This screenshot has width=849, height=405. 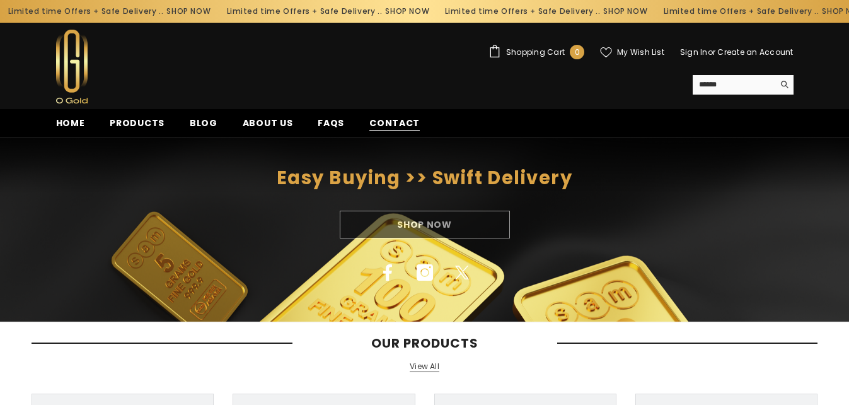 I want to click on span: Shopping Cart, so click(x=535, y=52).